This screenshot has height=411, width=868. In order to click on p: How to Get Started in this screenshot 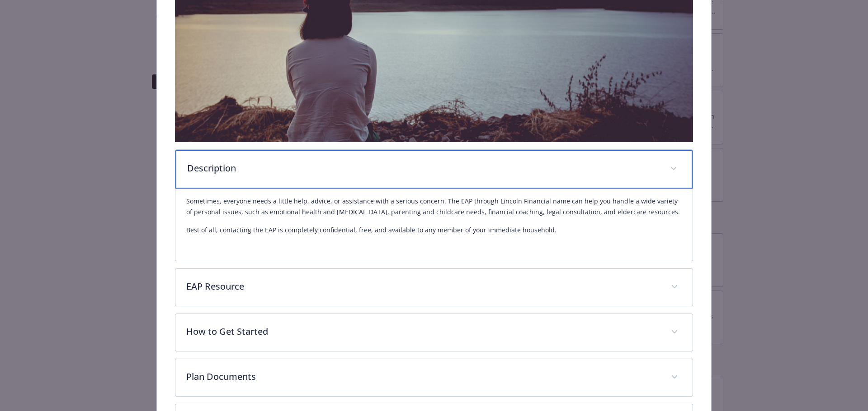, I will do `click(423, 332)`.